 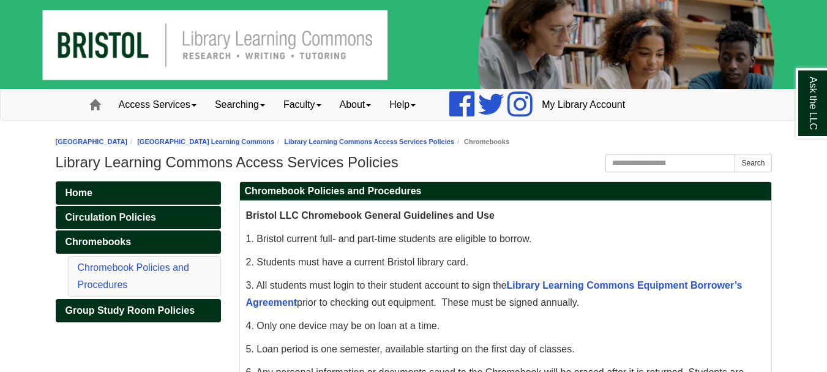 What do you see at coordinates (138, 193) in the screenshot?
I see `a: Home` at bounding box center [138, 193].